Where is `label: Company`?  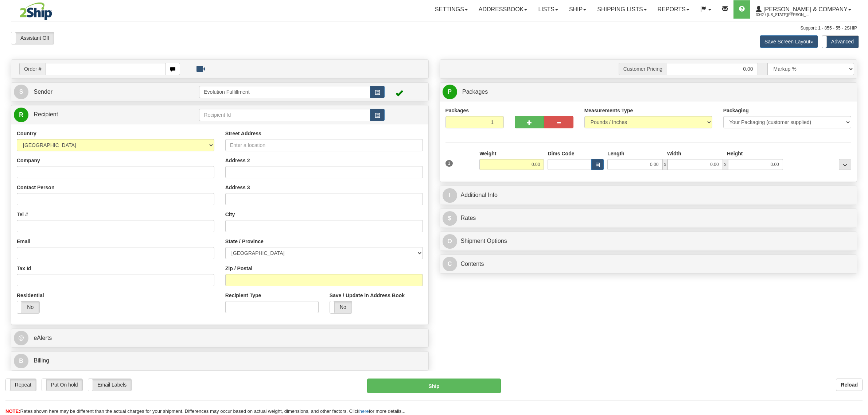
label: Company is located at coordinates (29, 160).